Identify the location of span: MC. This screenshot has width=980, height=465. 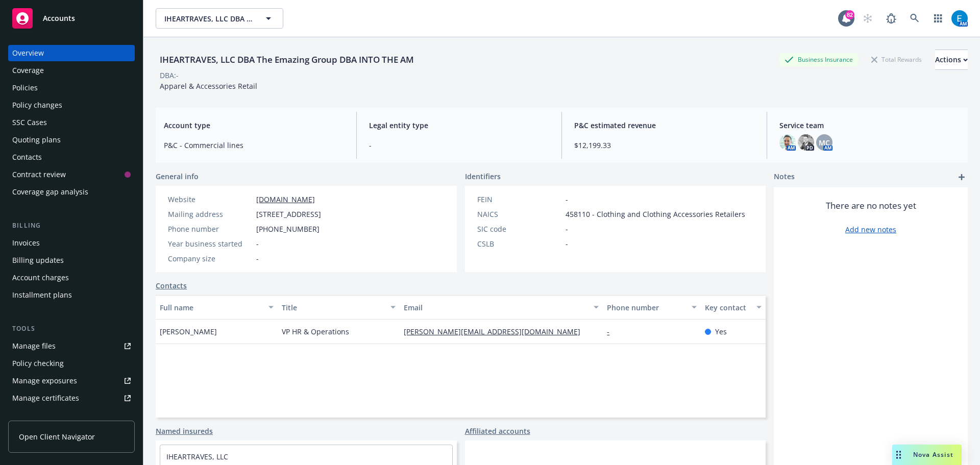
(824, 143).